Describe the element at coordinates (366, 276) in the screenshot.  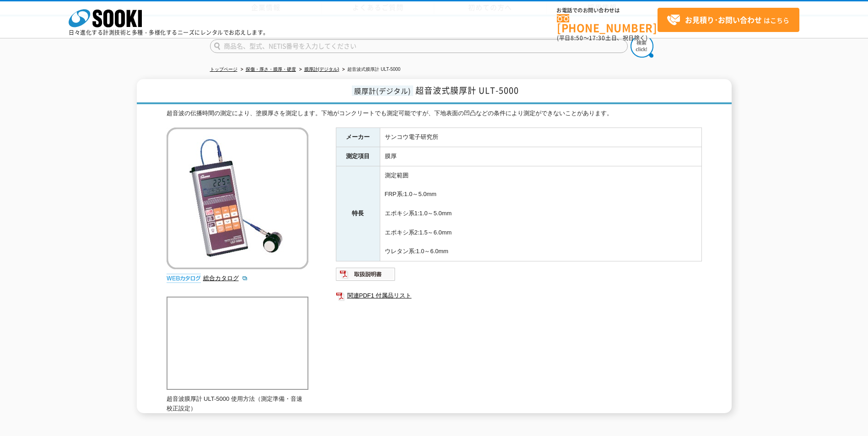
I see `a: 取扱説明書` at that location.